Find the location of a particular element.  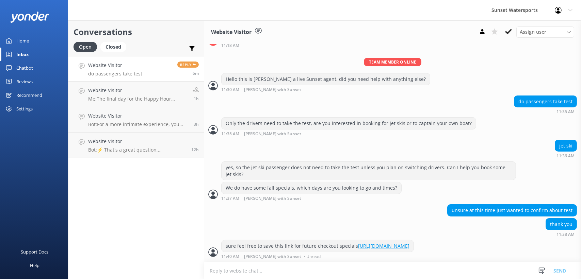

a: Open is located at coordinates (87, 47).